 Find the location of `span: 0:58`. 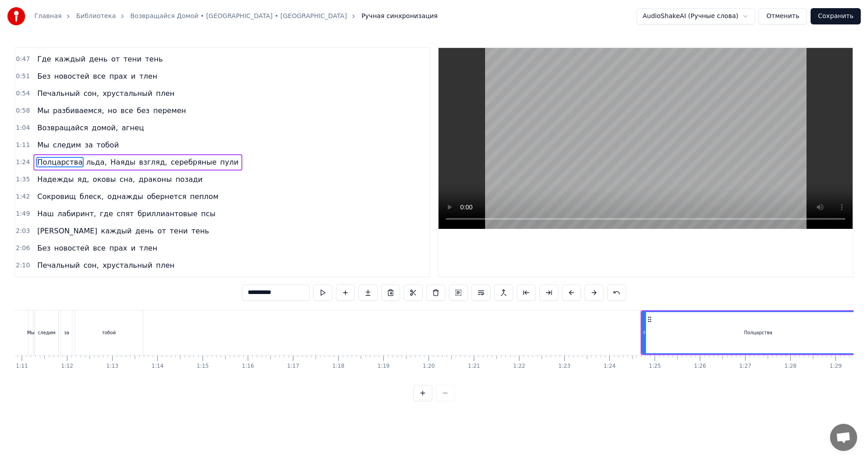

span: 0:58 is located at coordinates (23, 111).